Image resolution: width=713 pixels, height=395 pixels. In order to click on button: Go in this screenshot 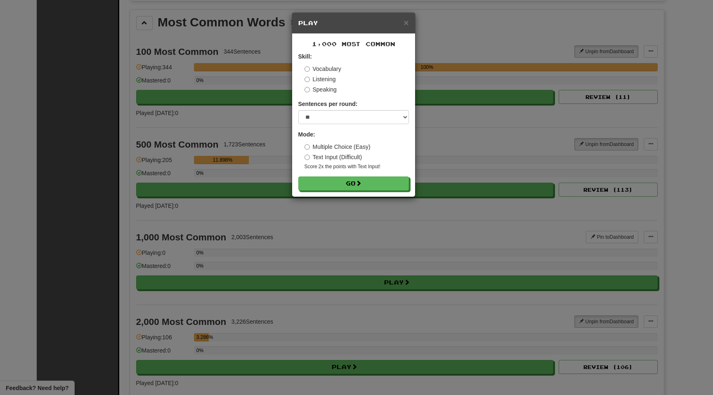, I will do `click(353, 184)`.